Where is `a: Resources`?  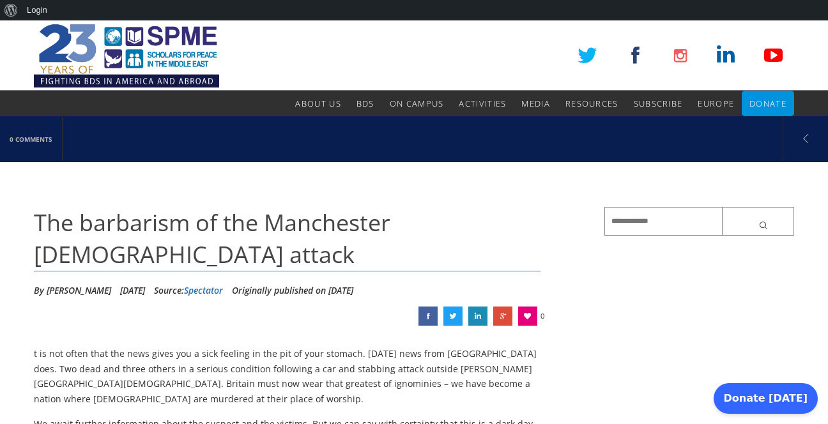
a: Resources is located at coordinates (591, 103).